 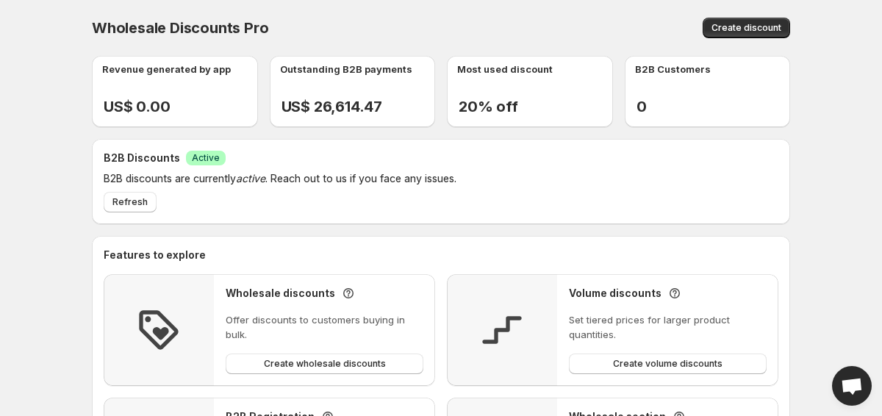 What do you see at coordinates (130, 202) in the screenshot?
I see `span: Refresh` at bounding box center [130, 202].